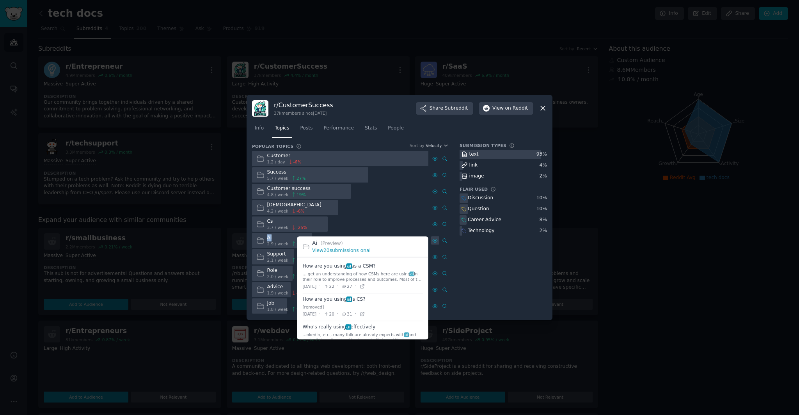  I want to click on span: Posts, so click(306, 128).